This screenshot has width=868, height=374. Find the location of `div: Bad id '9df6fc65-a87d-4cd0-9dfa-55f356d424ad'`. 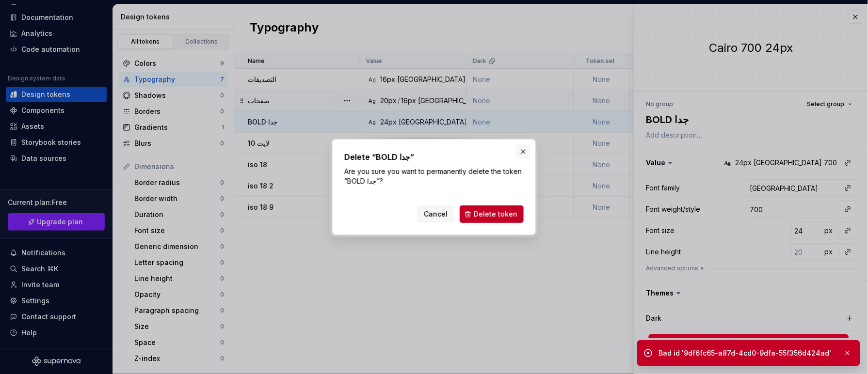

div: Bad id '9df6fc65-a87d-4cd0-9dfa-55f356d424ad' is located at coordinates (747, 353).